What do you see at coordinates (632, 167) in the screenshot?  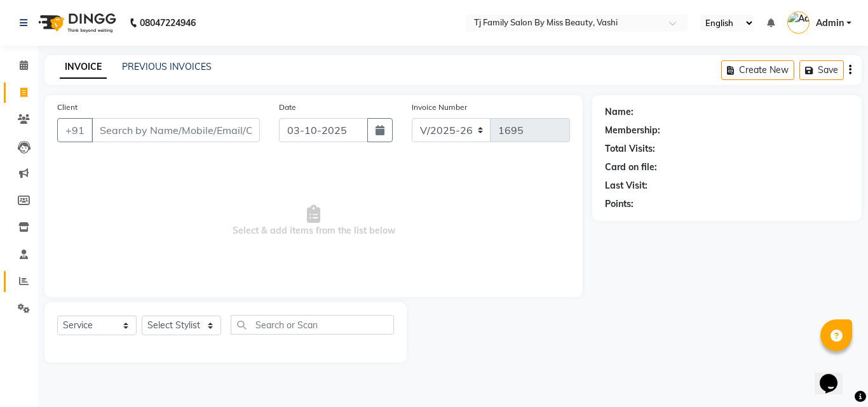 I see `div: Card on file:` at bounding box center [632, 167].